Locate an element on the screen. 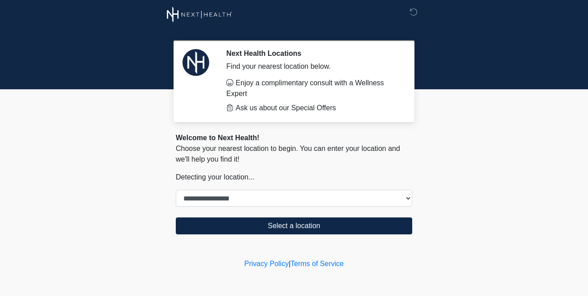 This screenshot has height=296, width=588. a: Terms of Service is located at coordinates (317, 263).